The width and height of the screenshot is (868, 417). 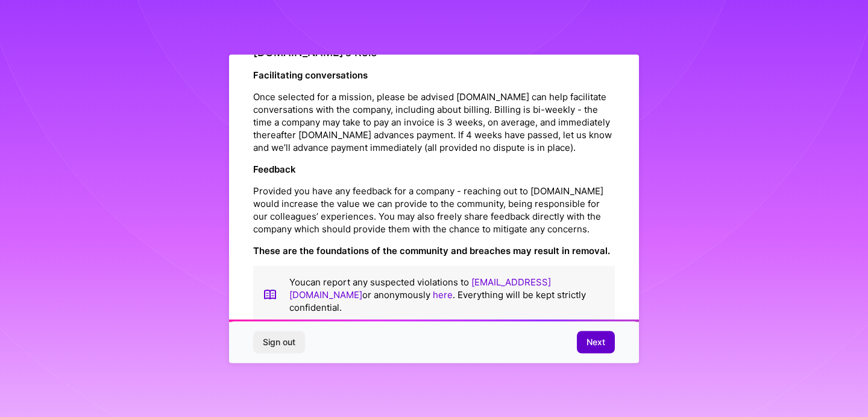 What do you see at coordinates (311, 74) in the screenshot?
I see `strong: Facilitating conversations` at bounding box center [311, 74].